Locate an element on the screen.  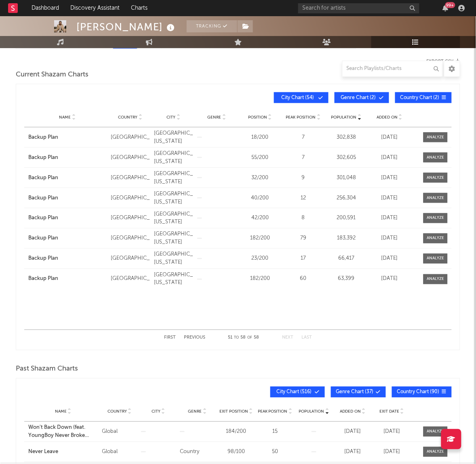
div: 98 / 100 is located at coordinates (236, 452).